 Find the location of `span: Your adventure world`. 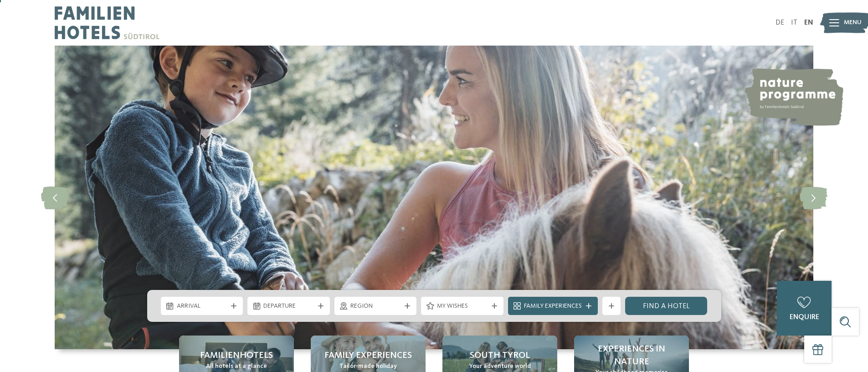

span: Your adventure world is located at coordinates (500, 366).